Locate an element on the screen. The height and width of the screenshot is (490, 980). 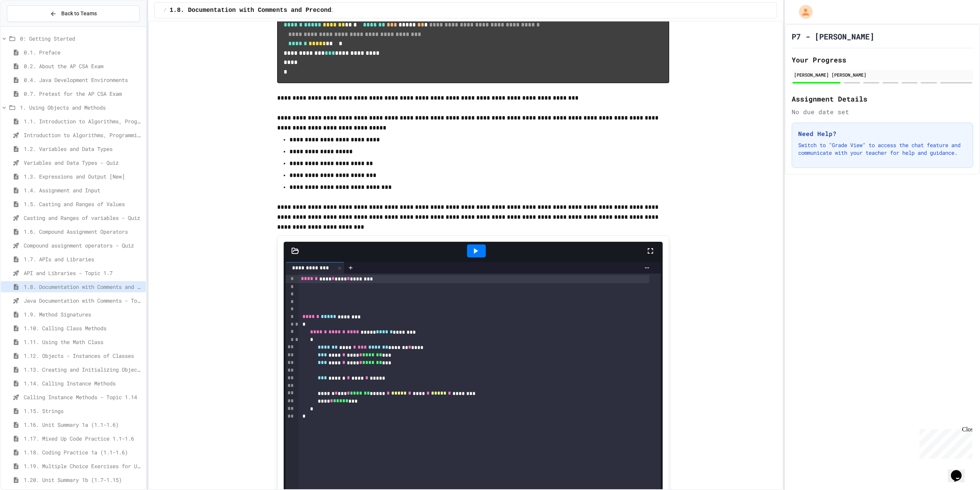
span: 1.13. Creating and Initializing Objects: Constructors is located at coordinates (83, 369).